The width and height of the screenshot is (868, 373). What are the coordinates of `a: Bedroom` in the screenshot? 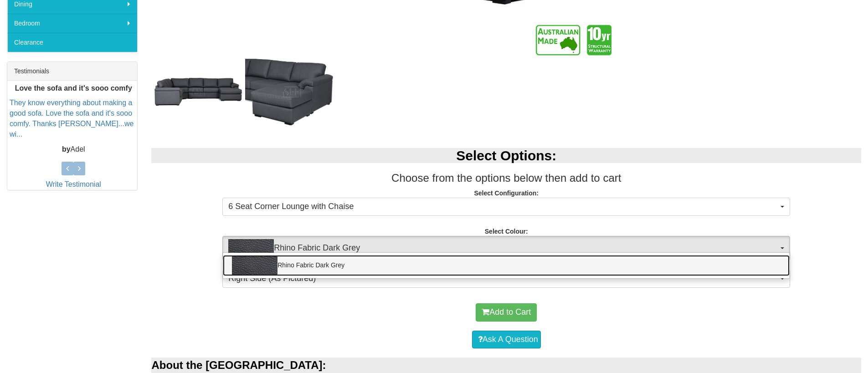 It's located at (72, 23).